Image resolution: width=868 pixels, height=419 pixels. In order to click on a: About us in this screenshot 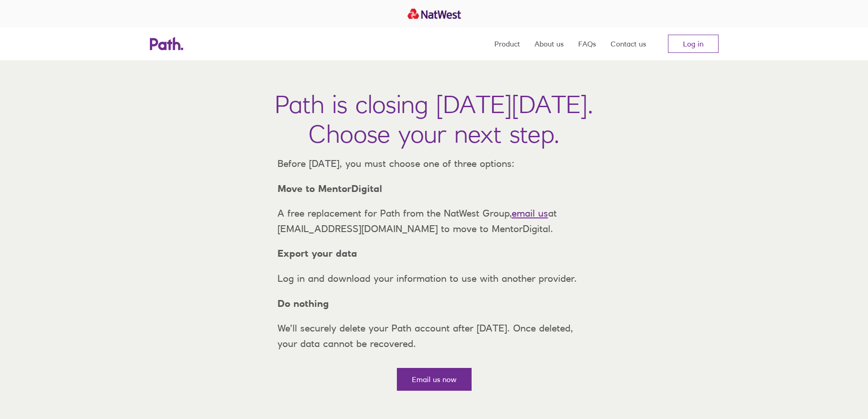, I will do `click(549, 43)`.